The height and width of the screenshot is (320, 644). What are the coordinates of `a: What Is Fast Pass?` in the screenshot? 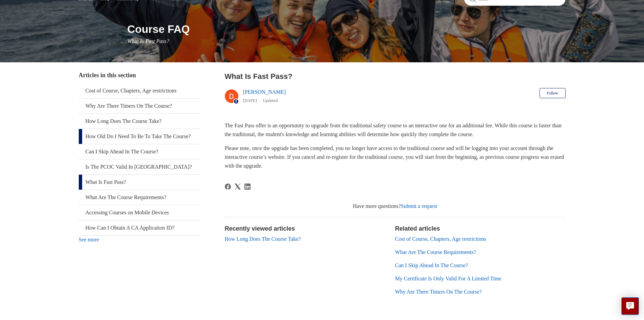 It's located at (140, 182).